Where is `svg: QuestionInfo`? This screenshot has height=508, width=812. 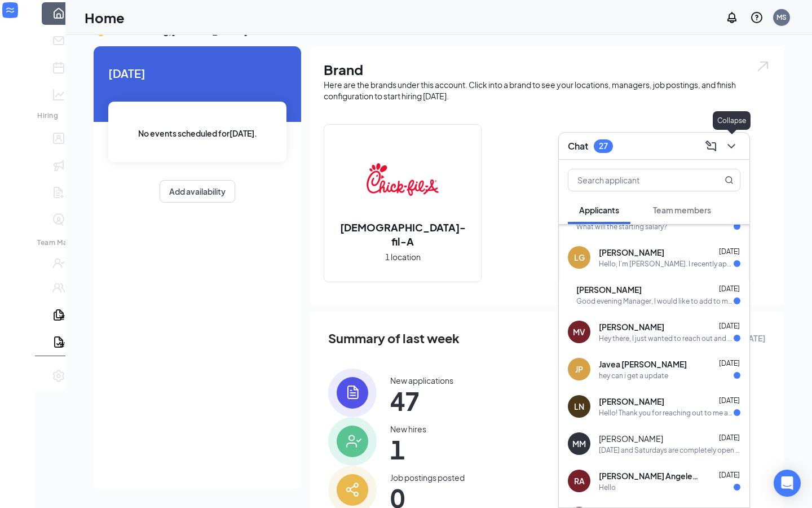 svg: QuestionInfo is located at coordinates (756, 18).